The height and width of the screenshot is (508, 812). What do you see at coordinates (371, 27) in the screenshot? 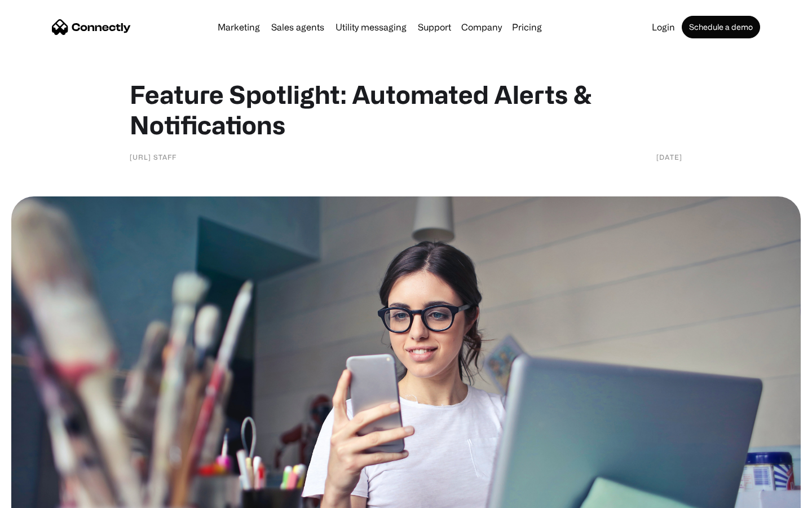
I see `a: Utility messaging` at bounding box center [371, 27].